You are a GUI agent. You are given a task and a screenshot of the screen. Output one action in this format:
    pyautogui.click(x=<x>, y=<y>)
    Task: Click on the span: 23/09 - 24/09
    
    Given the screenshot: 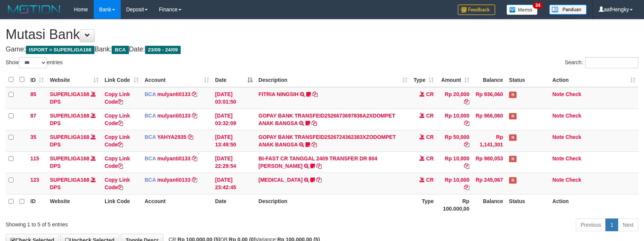 What is the action you would take?
    pyautogui.click(x=163, y=50)
    